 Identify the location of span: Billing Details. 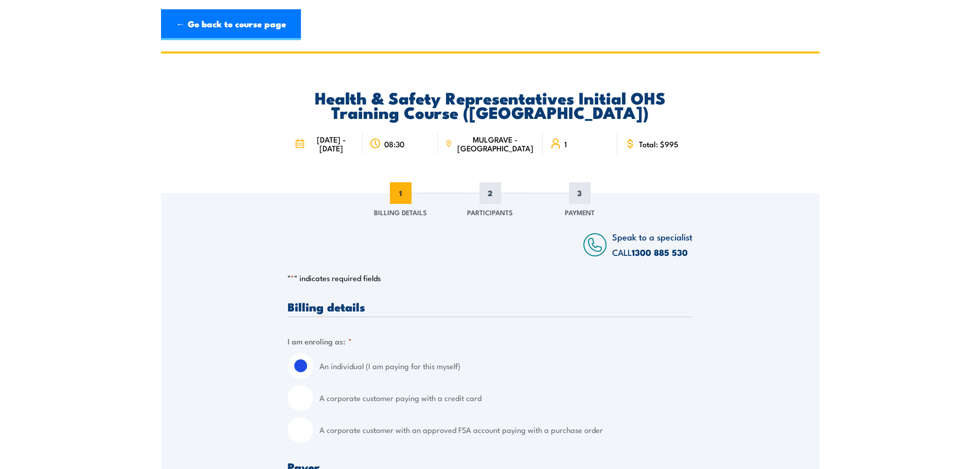
(400, 212).